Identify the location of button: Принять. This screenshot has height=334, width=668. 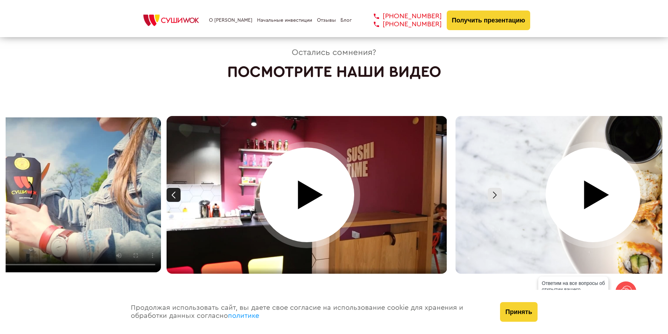
(518, 312).